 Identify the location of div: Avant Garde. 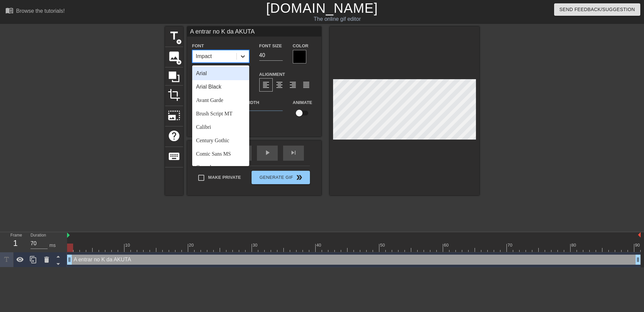
(221, 100).